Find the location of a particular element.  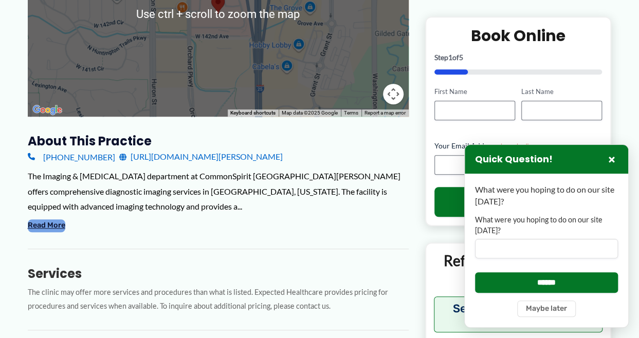

span: (Required) is located at coordinates (514, 146).